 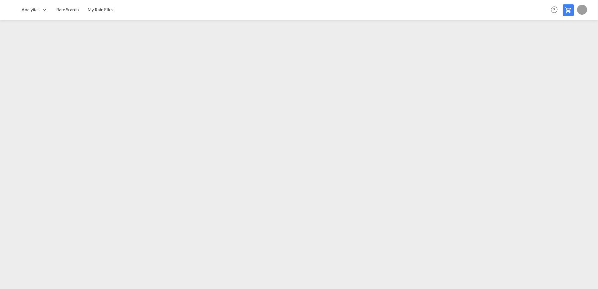 I want to click on span: My Rate Files, so click(x=100, y=9).